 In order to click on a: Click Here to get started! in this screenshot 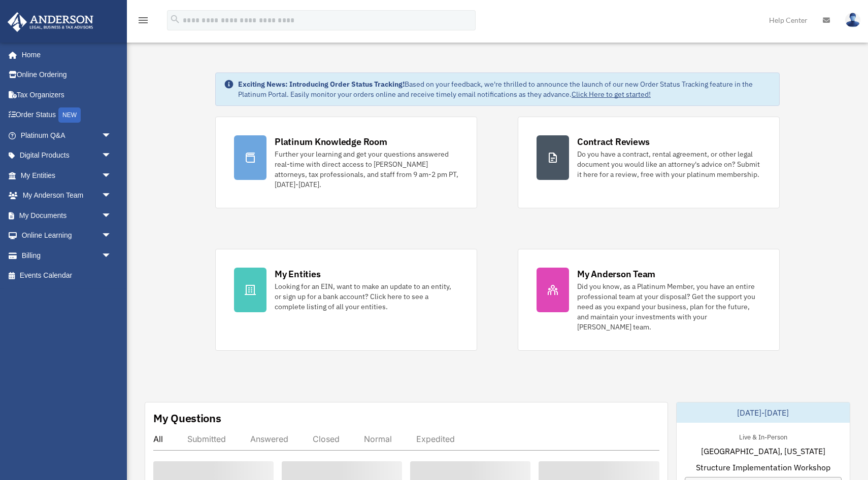, I will do `click(611, 95)`.